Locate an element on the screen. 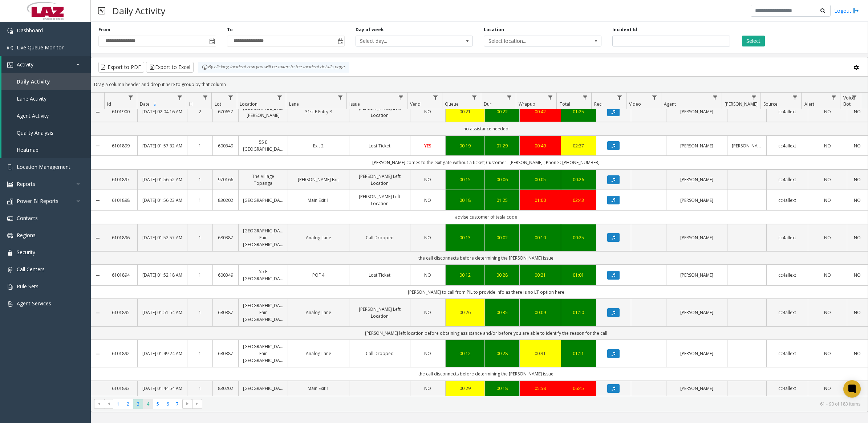  div: 00:31 is located at coordinates (540, 353).